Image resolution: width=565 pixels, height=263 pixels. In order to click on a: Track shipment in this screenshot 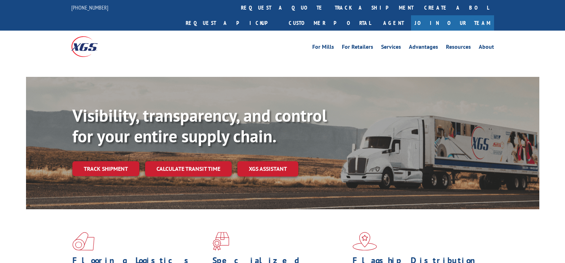, I will do `click(106, 169)`.